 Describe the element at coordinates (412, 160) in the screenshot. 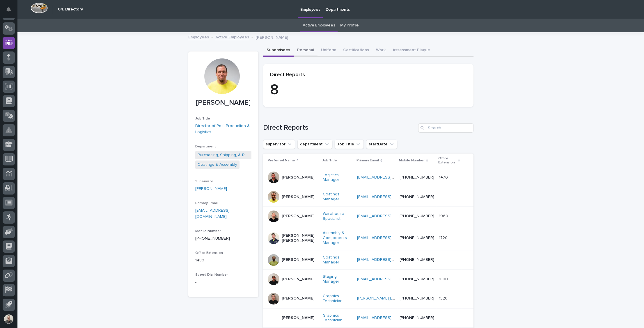

I see `p: Mobile Number` at that location.